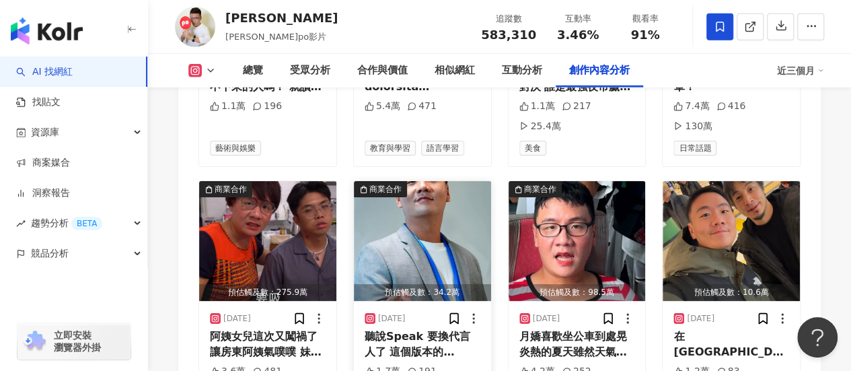 This screenshot has height=371, width=851. I want to click on button: 商業合作預估觸及數：275.9萬, so click(268, 241).